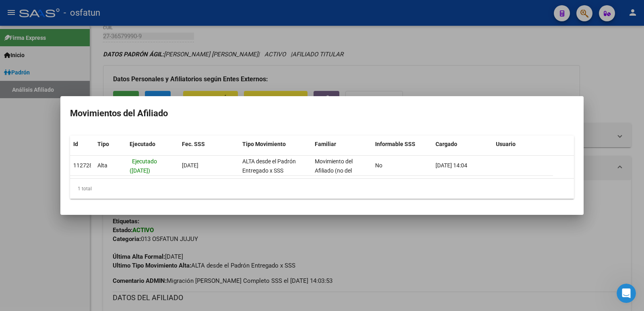 This screenshot has width=644, height=311. Describe the element at coordinates (153, 144) in the screenshot. I see `datatable-header-cell: Ejecutado` at that location.